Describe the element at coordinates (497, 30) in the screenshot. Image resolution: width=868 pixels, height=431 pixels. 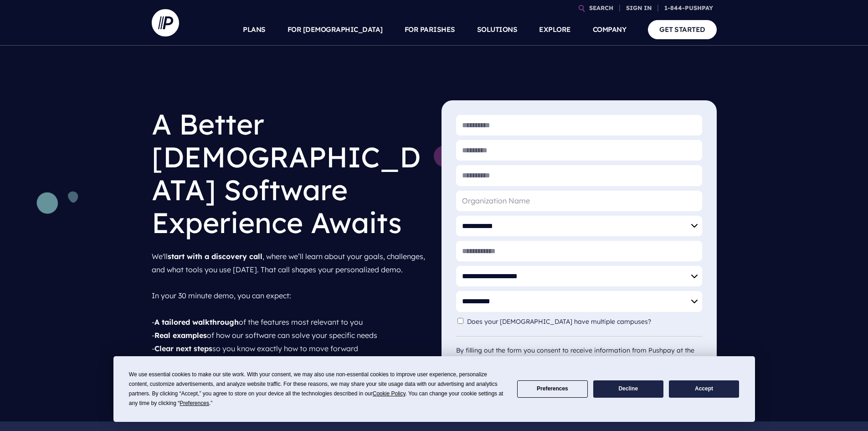
I see `a: SOLUTIONS` at that location.